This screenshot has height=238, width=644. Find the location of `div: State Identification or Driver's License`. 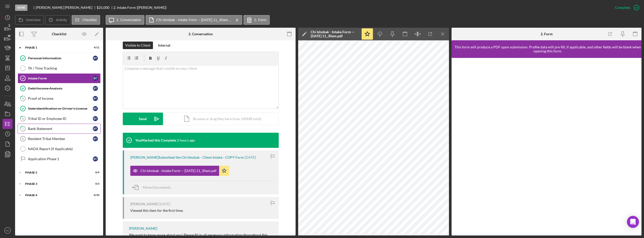

div: State Identification or Driver's License is located at coordinates (60, 108).